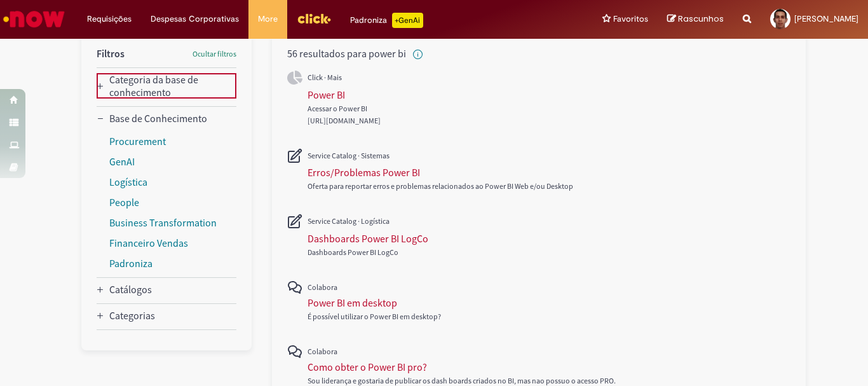 The height and width of the screenshot is (386, 868). What do you see at coordinates (630, 19) in the screenshot?
I see `span: Favoritos` at bounding box center [630, 19].